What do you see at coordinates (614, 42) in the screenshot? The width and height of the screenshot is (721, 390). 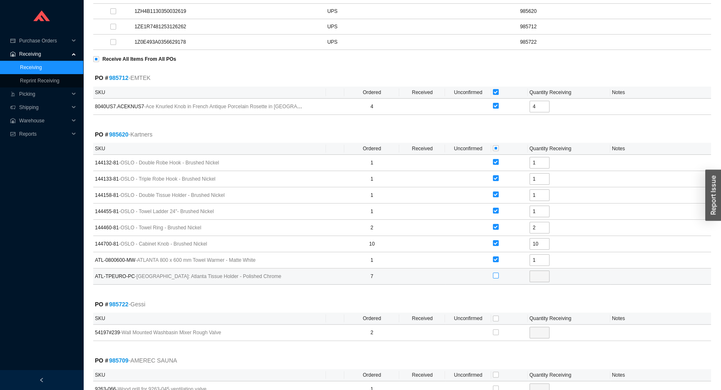 I see `td: 985722` at bounding box center [614, 42].